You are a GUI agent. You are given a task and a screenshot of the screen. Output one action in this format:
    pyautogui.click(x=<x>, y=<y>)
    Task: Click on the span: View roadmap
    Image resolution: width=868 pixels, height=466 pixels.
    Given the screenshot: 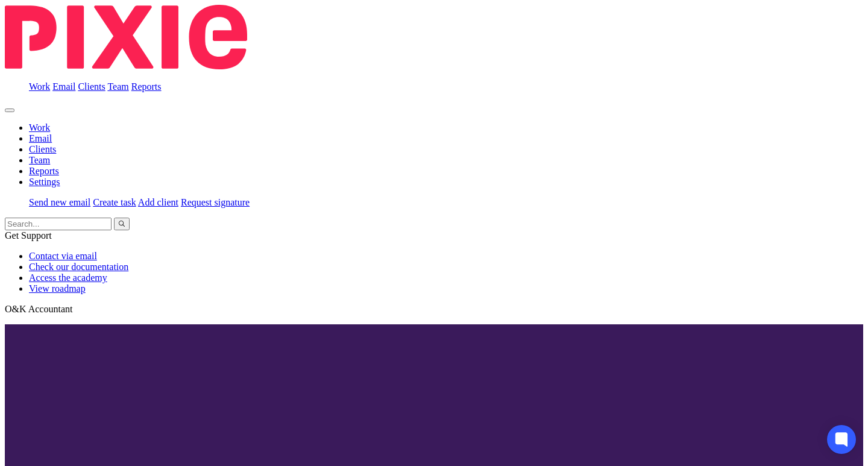 What is the action you would take?
    pyautogui.click(x=57, y=288)
    